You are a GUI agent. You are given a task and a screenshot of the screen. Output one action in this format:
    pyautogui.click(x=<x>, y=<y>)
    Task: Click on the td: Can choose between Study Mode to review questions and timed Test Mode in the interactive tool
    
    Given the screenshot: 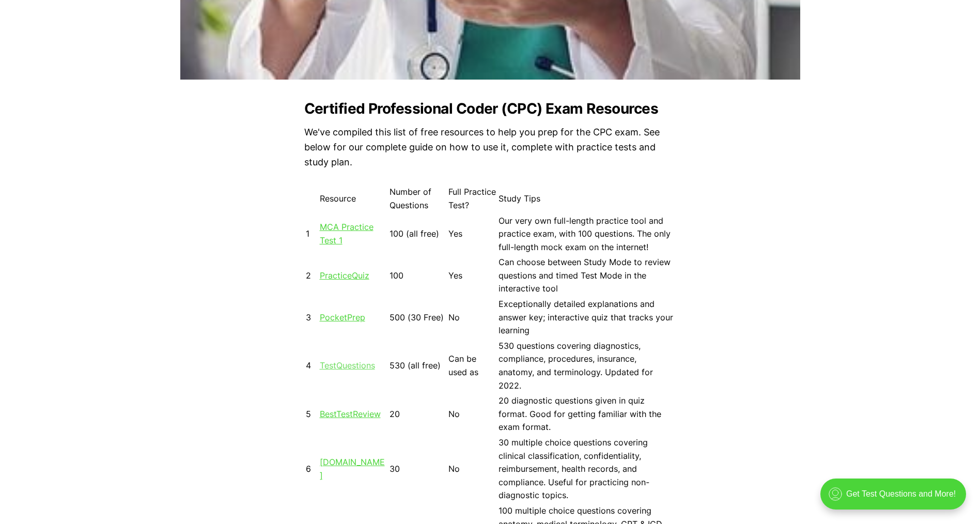 What is the action you would take?
    pyautogui.click(x=587, y=275)
    